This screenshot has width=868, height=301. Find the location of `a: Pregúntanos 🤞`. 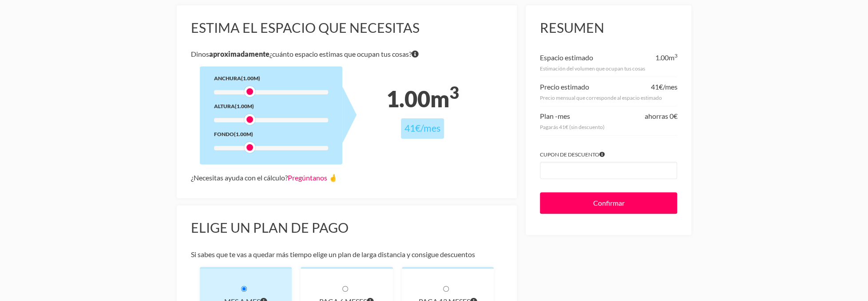

a: Pregúntanos 🤞 is located at coordinates (313, 177).